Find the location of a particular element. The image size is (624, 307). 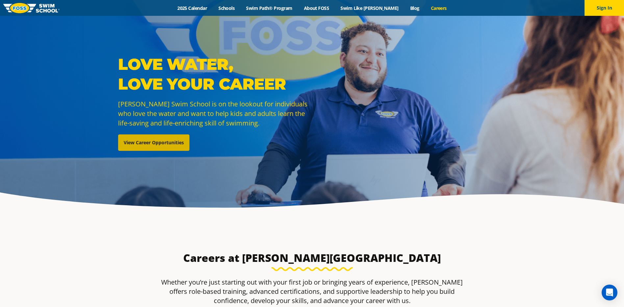

a: Schools is located at coordinates (227, 8).